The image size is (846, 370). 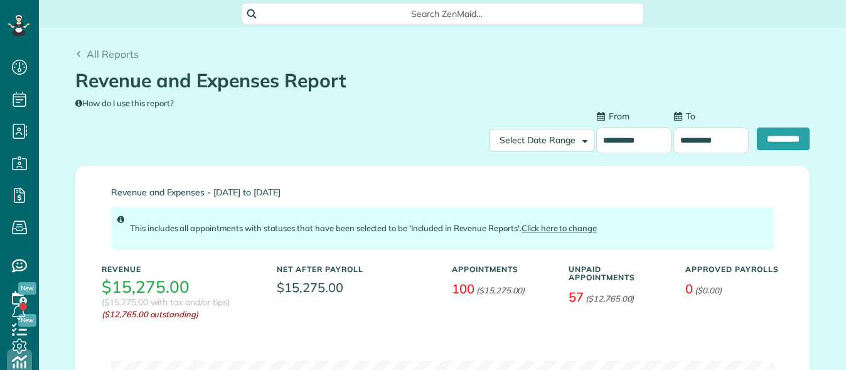 What do you see at coordinates (124, 103) in the screenshot?
I see `a: How do I use this report?` at bounding box center [124, 103].